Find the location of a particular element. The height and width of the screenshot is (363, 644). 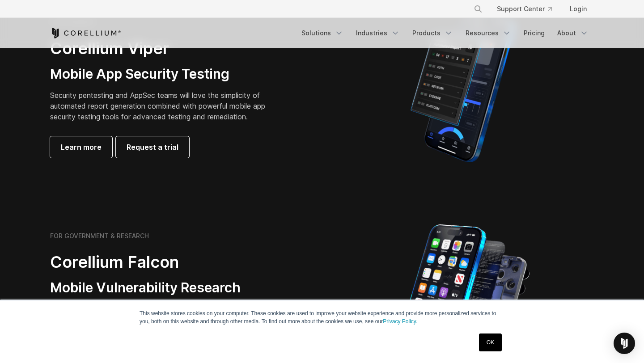

h2: Corellium Viper is located at coordinates (165, 48).